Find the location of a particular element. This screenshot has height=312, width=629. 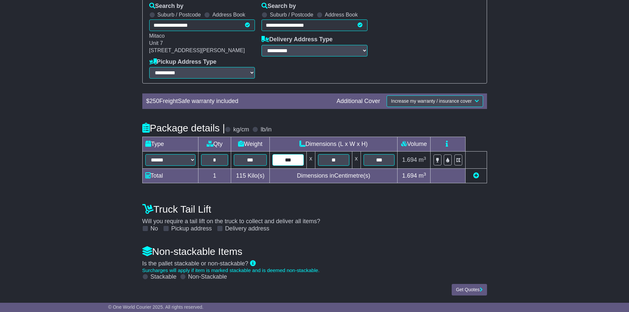

td: Dimensions in Centimetre(s) is located at coordinates (334, 176).